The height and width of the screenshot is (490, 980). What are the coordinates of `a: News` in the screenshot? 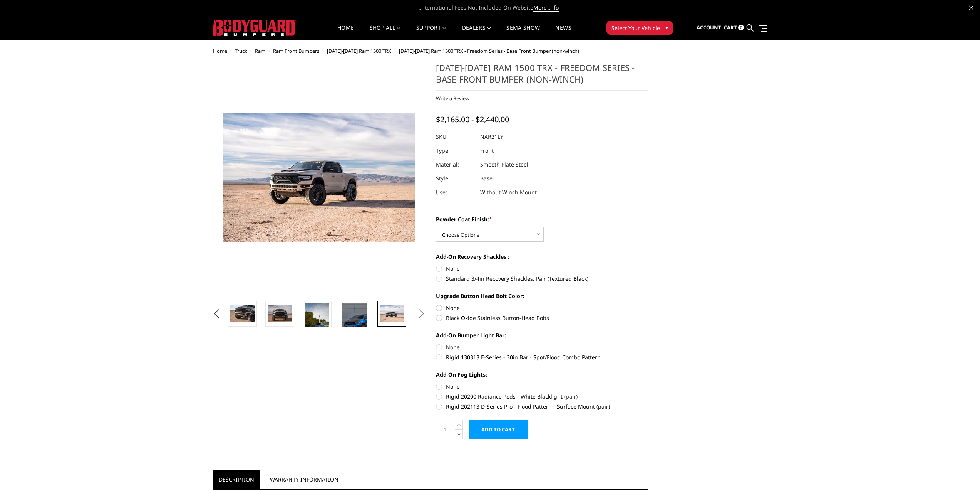 It's located at (563, 33).